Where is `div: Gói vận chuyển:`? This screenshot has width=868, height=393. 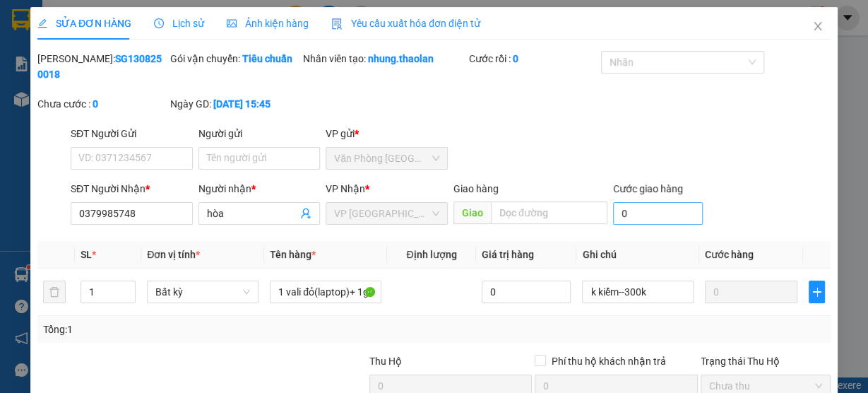 div: Gói vận chuyển: is located at coordinates (235, 59).